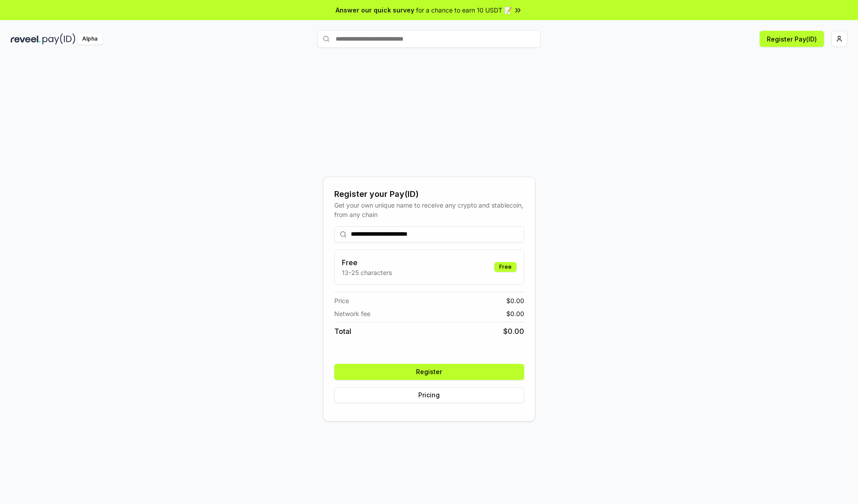  What do you see at coordinates (90, 39) in the screenshot?
I see `div: Alpha` at bounding box center [90, 39].